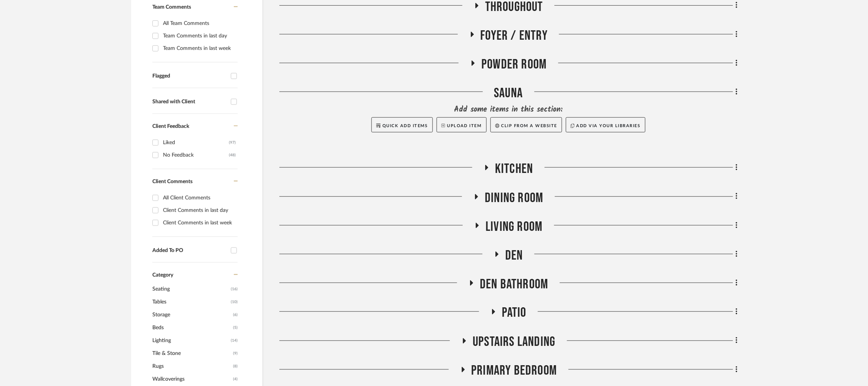  I want to click on span: Den, so click(514, 255).